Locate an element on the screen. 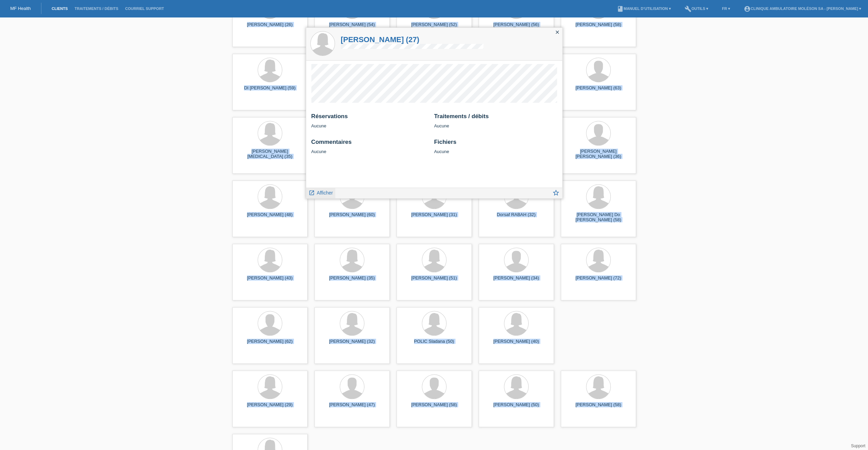 The image size is (868, 450). a: Clients is located at coordinates (59, 8).